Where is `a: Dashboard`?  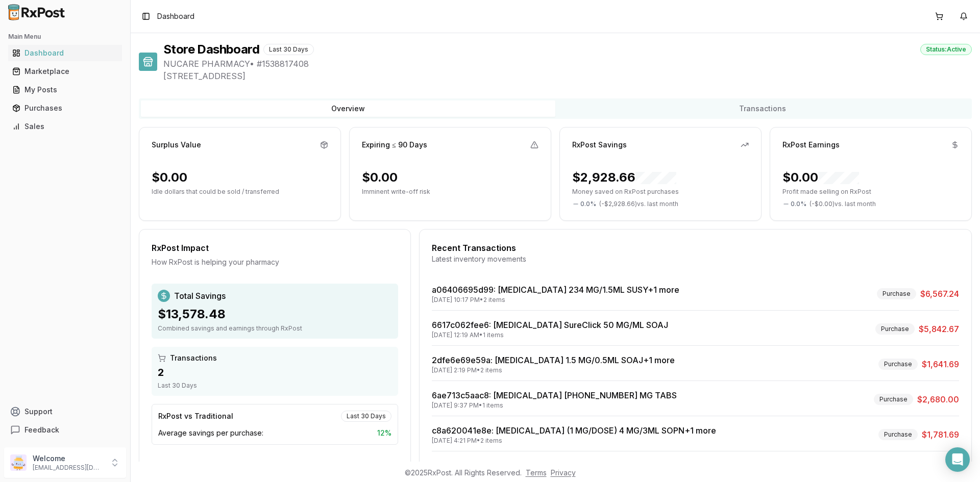 a: Dashboard is located at coordinates (65, 53).